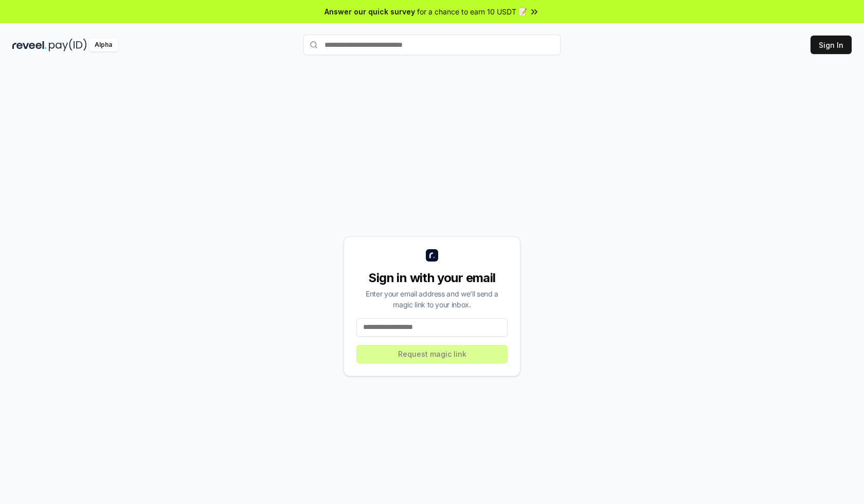 The image size is (864, 504). Describe the element at coordinates (370, 11) in the screenshot. I see `span: Answer our quick survey` at that location.